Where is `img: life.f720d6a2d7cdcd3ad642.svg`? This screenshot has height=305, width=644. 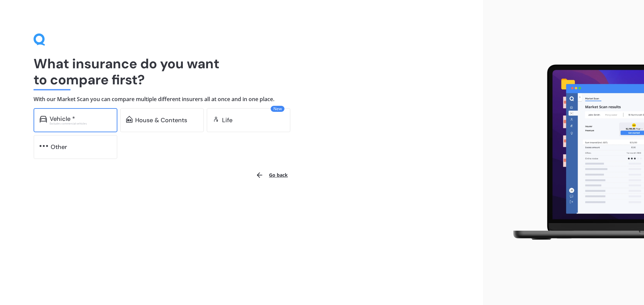
img: life.f720d6a2d7cdcd3ad642.svg is located at coordinates (216, 119).